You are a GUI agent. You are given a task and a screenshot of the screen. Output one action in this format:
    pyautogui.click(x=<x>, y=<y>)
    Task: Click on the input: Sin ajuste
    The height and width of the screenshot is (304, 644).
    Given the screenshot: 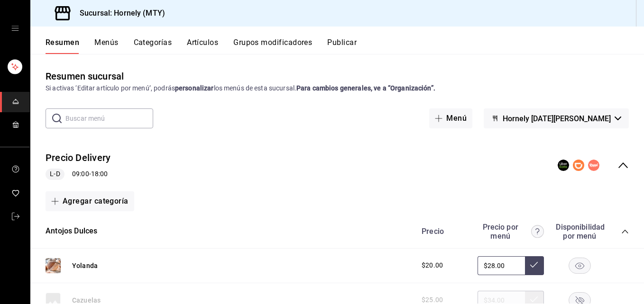 What is the action you would take?
    pyautogui.click(x=502, y=265)
    